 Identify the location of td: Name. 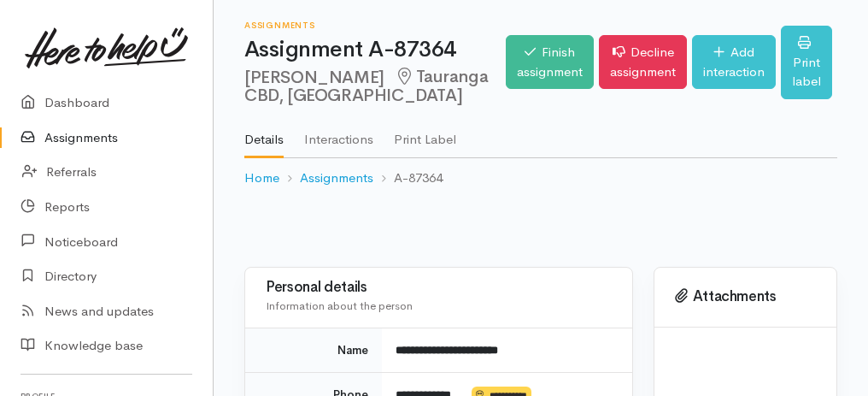
(314, 350).